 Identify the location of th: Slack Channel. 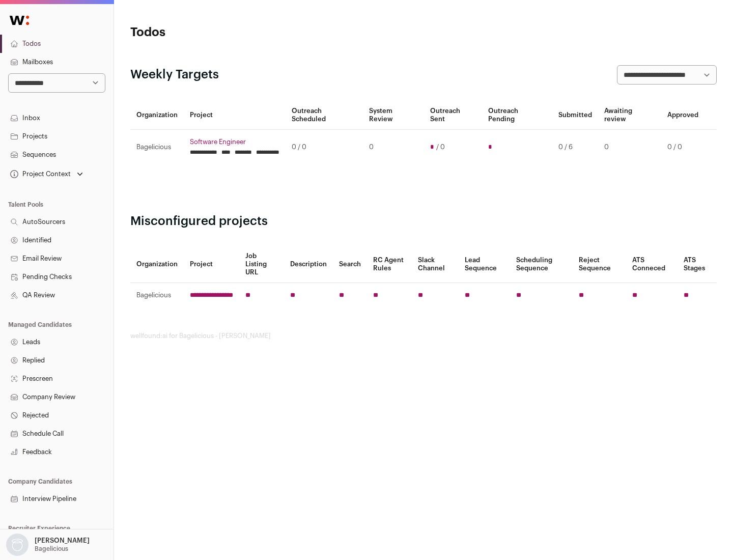
(436, 264).